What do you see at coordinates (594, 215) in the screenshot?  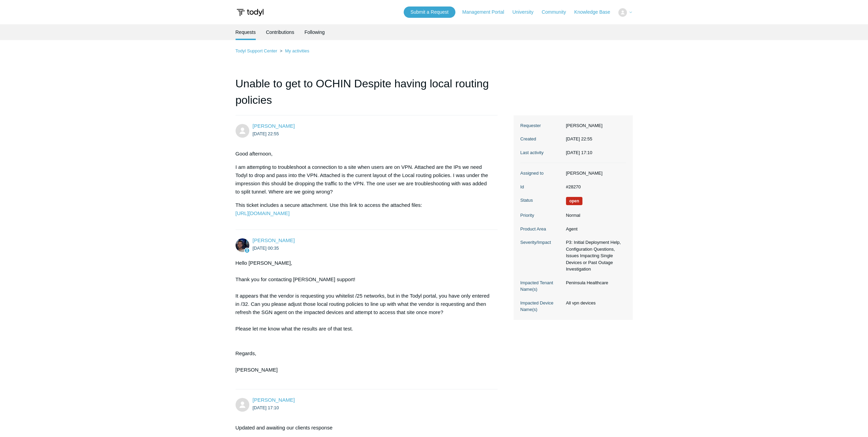 I see `dd: Normal` at bounding box center [594, 215].